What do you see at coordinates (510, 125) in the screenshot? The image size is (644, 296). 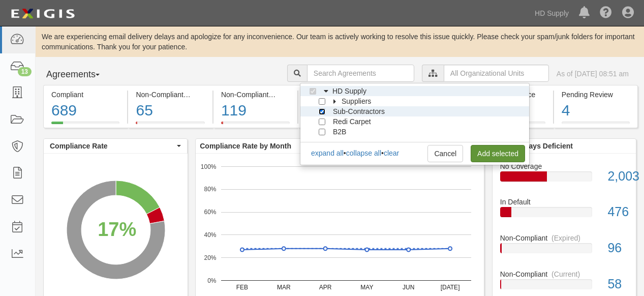 I see `a: Expiring Insurance85` at bounding box center [510, 125].